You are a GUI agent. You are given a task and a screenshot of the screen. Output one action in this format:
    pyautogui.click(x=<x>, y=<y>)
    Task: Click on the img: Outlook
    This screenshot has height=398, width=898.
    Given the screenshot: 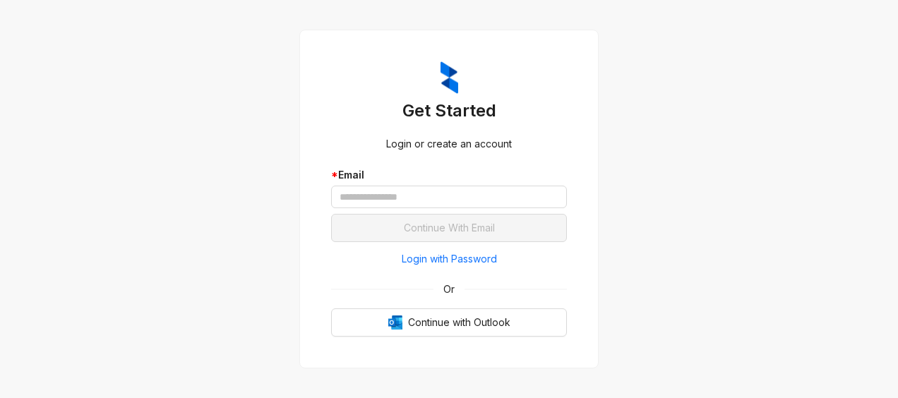 What is the action you would take?
    pyautogui.click(x=395, y=323)
    